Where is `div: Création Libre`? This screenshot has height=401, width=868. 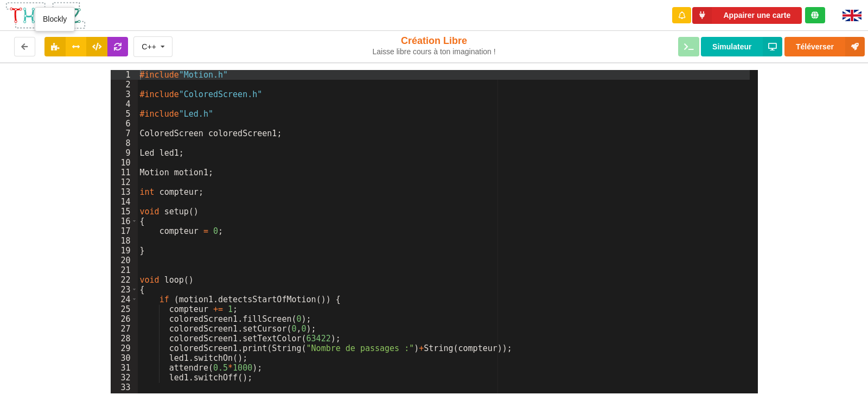
div: Création Libre is located at coordinates (434, 46).